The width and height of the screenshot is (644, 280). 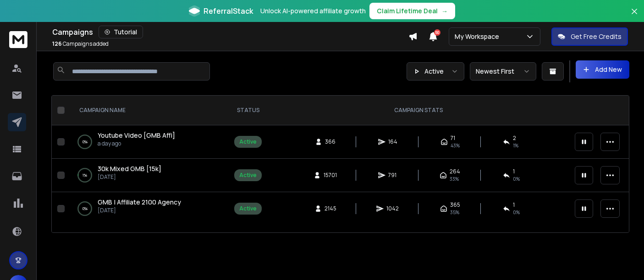 I want to click on p: Campaigns added, so click(x=80, y=44).